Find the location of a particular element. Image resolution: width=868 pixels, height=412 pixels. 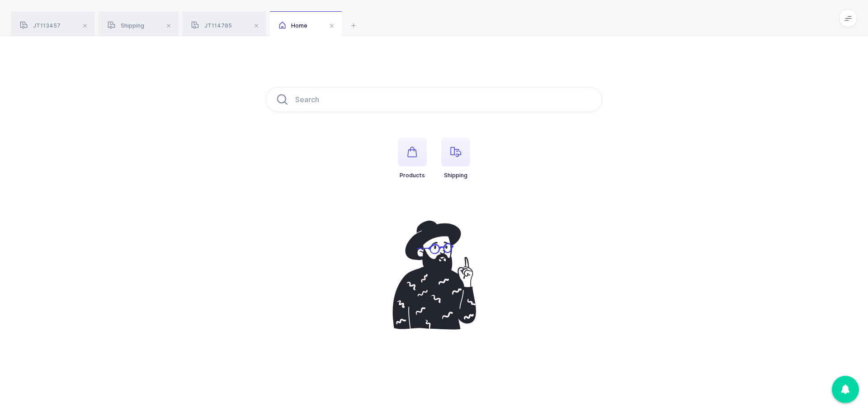

span: Shipping is located at coordinates (126, 25).